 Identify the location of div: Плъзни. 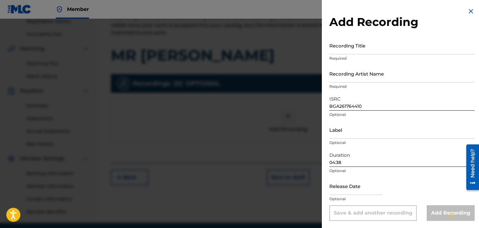
(451, 214).